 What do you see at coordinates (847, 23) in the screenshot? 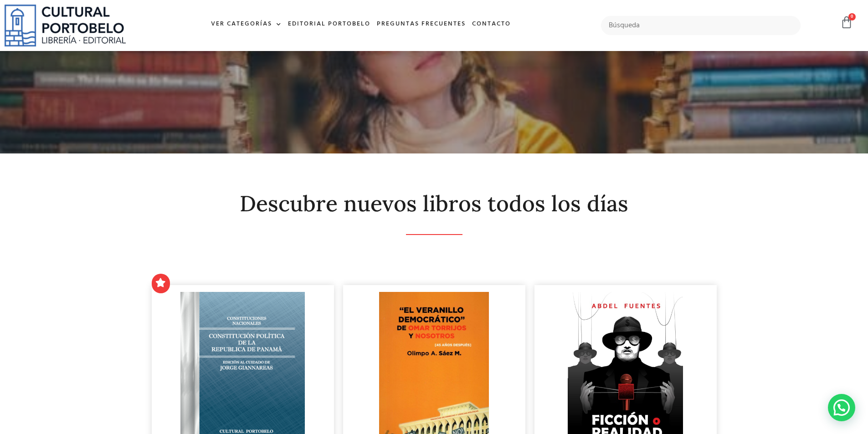
I see `a: 0` at bounding box center [847, 23].